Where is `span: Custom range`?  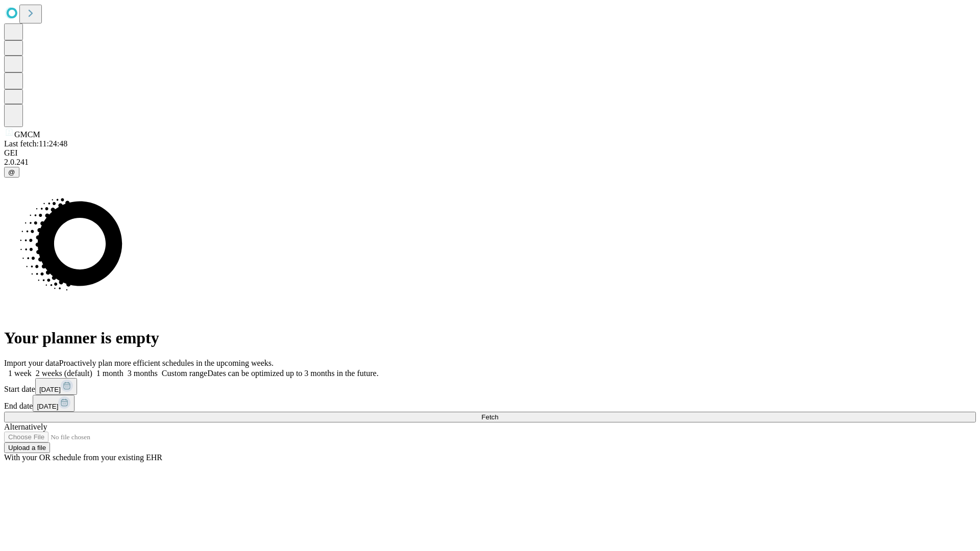 span: Custom range is located at coordinates (185, 373).